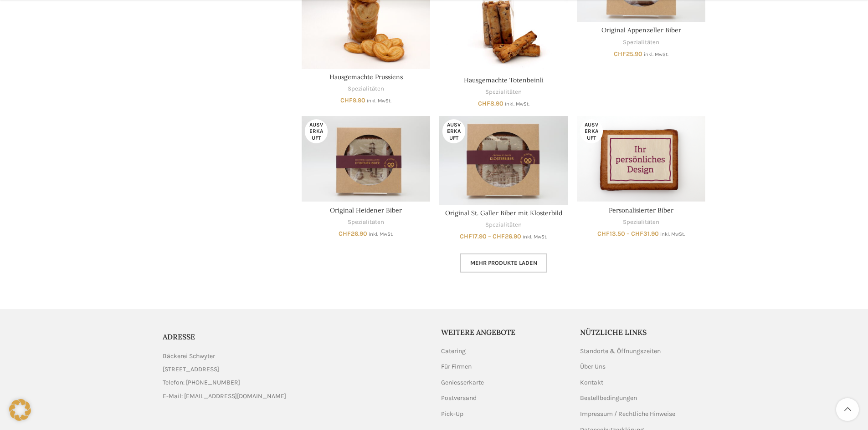  What do you see at coordinates (645, 234) in the screenshot?
I see `bdi: 31.90` at bounding box center [645, 234].